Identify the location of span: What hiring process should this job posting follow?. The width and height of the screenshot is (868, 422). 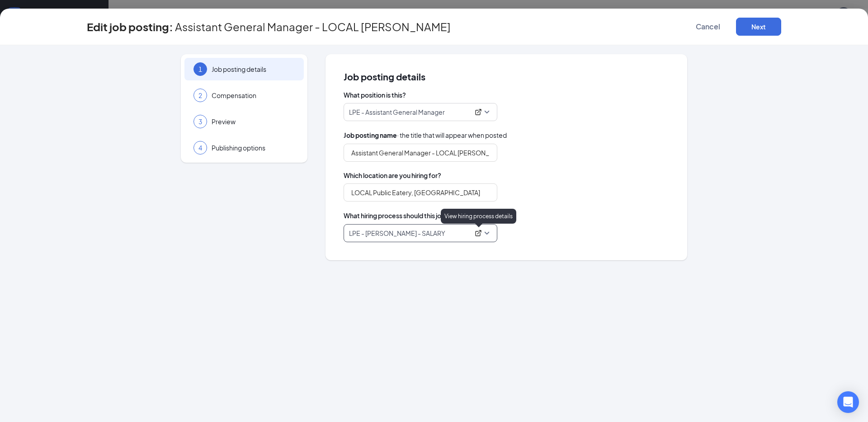
(418, 216).